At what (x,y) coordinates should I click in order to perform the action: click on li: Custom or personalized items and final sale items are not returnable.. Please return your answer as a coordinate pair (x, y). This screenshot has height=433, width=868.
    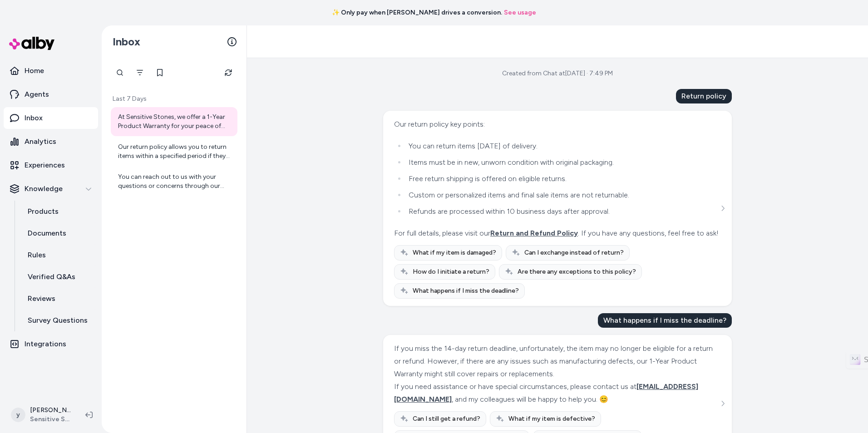
    Looking at the image, I should click on (562, 195).